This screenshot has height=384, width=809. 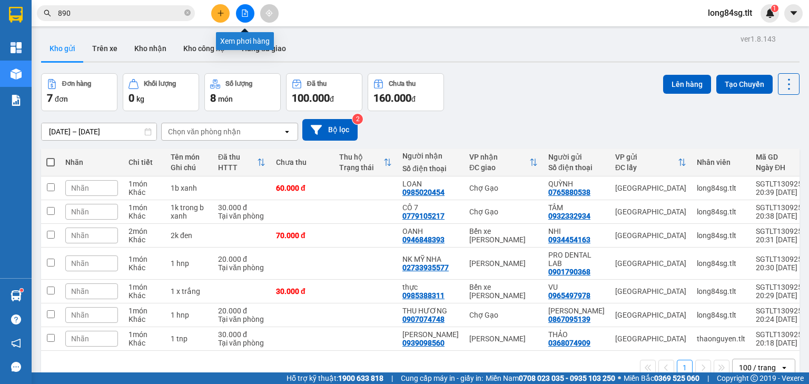 What do you see at coordinates (264, 48) in the screenshot?
I see `button: Hàng đã giao` at bounding box center [264, 48].